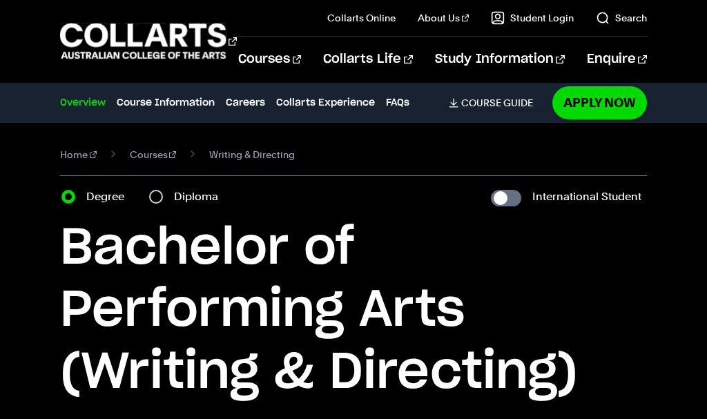  I want to click on a: Collarts Experience, so click(325, 103).